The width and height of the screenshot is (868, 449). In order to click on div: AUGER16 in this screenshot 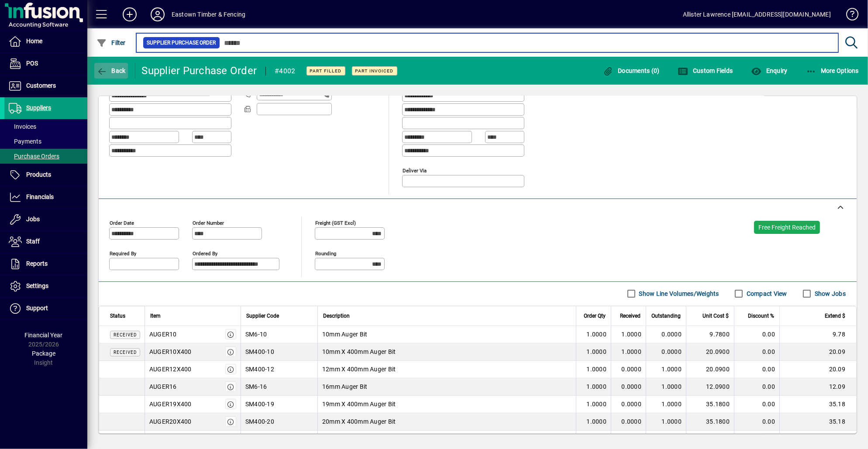, I will do `click(163, 387)`.